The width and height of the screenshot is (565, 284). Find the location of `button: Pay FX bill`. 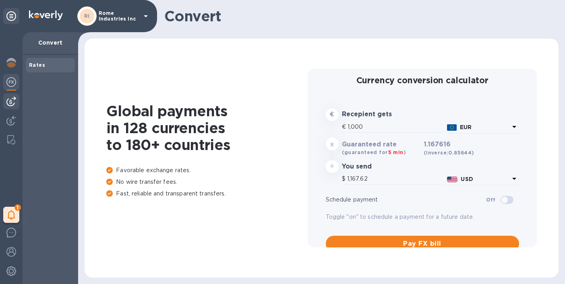

button: Pay FX bill is located at coordinates (423, 244).